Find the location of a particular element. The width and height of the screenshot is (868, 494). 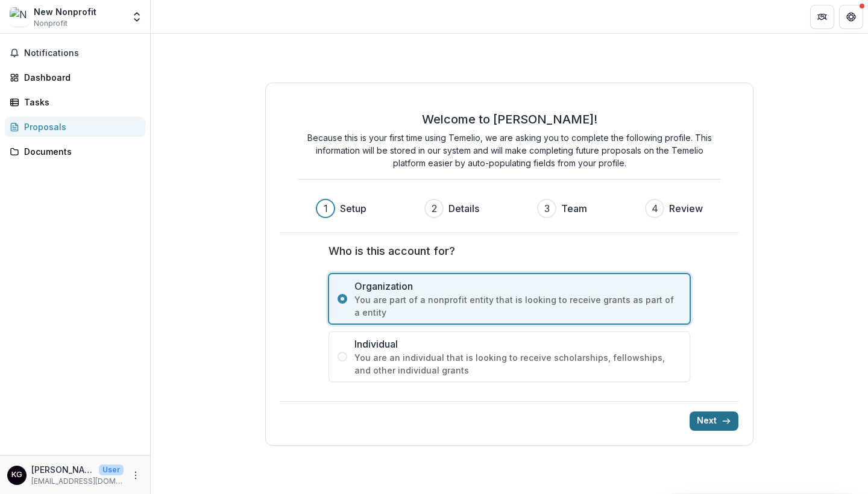

div: Tasks is located at coordinates (80, 102).